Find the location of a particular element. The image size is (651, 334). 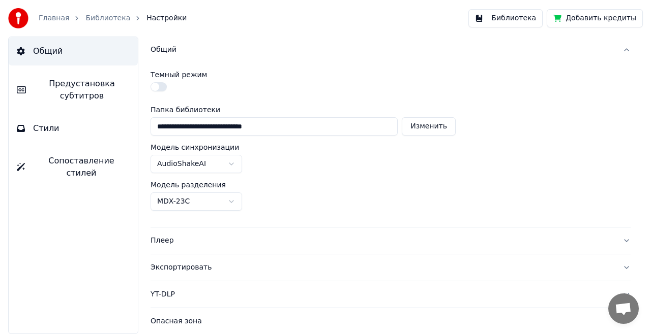

button: Предустановка субтитров is located at coordinates (73, 90).